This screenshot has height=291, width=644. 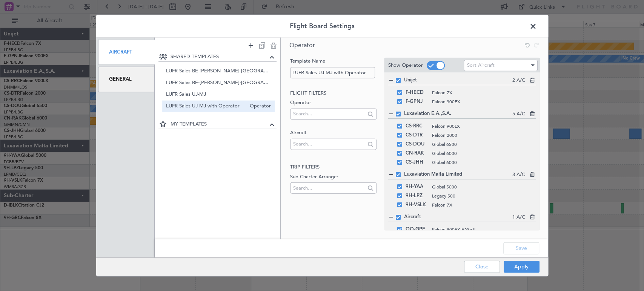 What do you see at coordinates (333, 133) in the screenshot?
I see `label: Aircraft` at bounding box center [333, 133].